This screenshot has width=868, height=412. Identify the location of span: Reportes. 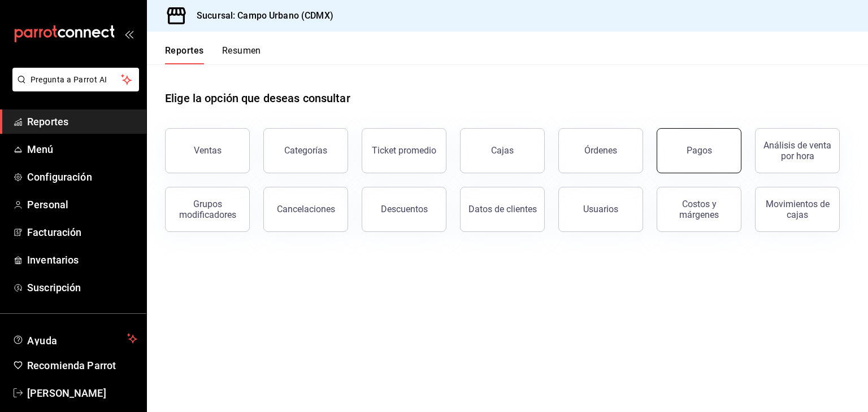
(82, 121).